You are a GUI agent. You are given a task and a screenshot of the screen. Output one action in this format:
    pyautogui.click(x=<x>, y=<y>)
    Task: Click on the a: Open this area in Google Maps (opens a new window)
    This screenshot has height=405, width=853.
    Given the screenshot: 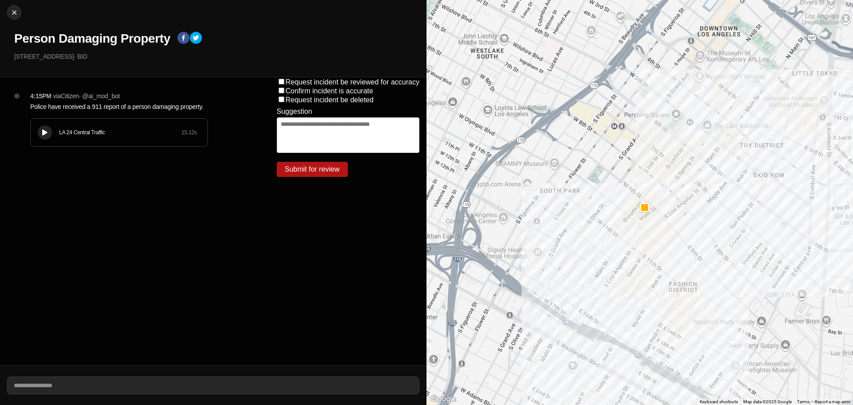 What is the action you would take?
    pyautogui.click(x=444, y=399)
    